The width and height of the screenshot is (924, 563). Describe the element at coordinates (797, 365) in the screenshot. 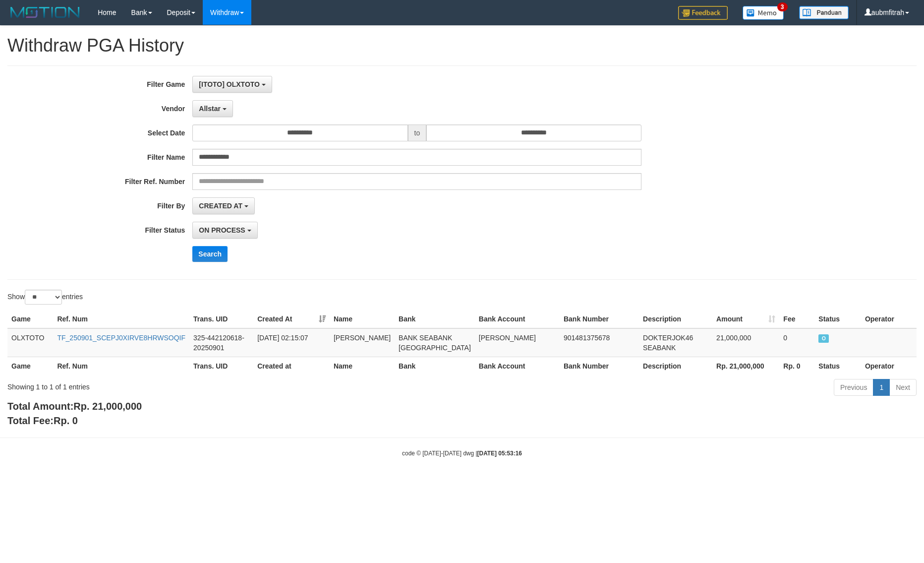

I see `th: Rp. 0` at that location.